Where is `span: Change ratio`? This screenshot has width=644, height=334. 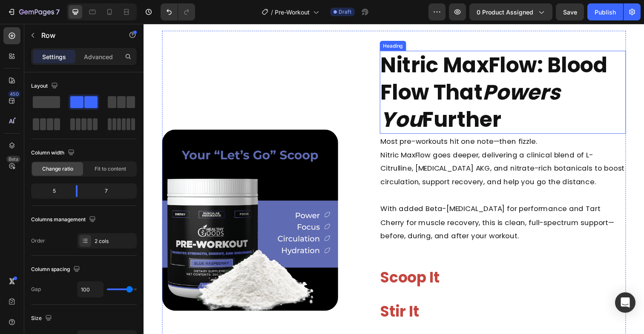 span: Change ratio is located at coordinates (58, 169).